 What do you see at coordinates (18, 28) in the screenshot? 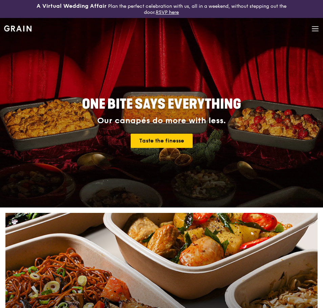
I see `img: Grain` at bounding box center [18, 28].